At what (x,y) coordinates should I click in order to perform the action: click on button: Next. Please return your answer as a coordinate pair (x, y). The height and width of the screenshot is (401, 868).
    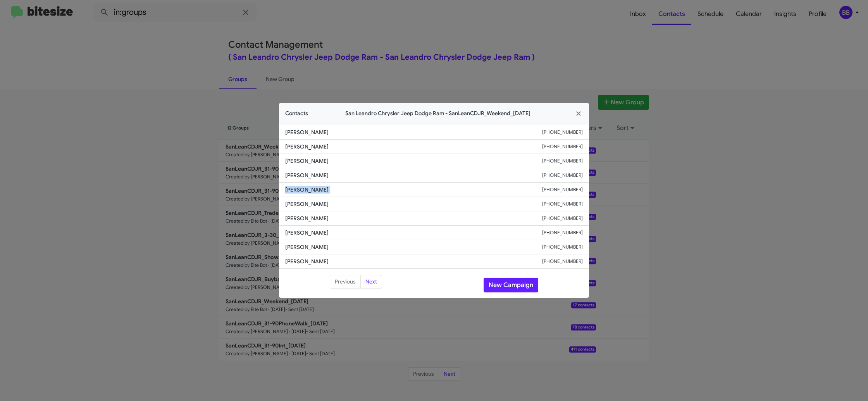
    Looking at the image, I should click on (371, 282).